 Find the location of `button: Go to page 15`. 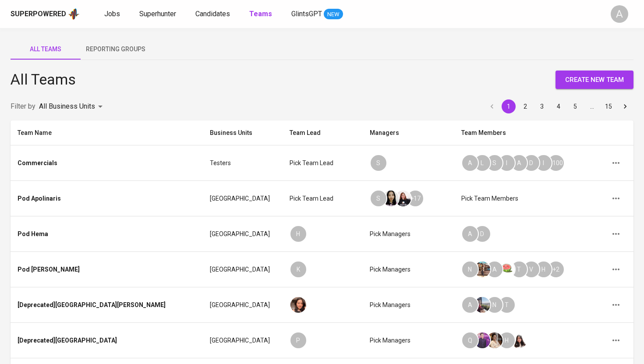

button: Go to page 15 is located at coordinates (608, 107).